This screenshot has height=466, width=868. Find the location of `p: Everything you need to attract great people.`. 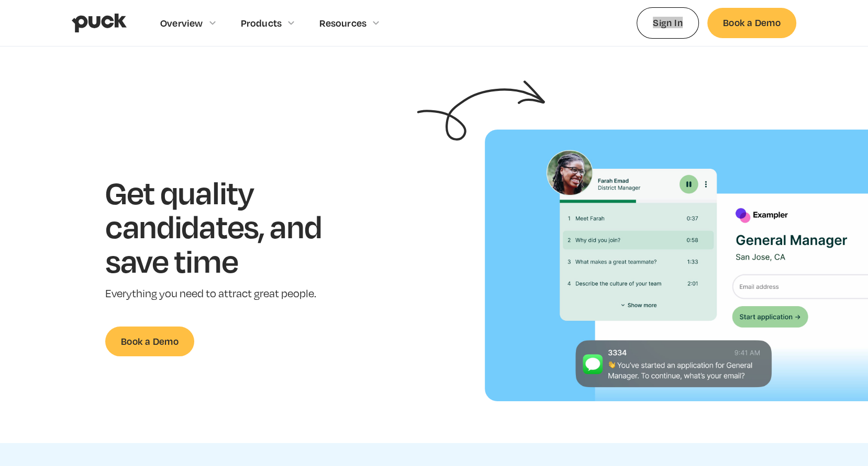

p: Everything you need to attract great people. is located at coordinates (229, 294).